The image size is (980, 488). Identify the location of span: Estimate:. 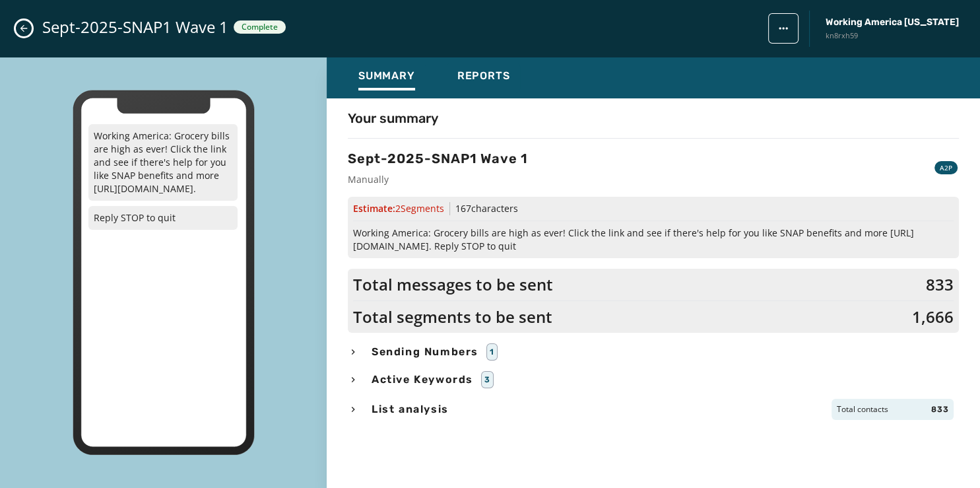
(398, 209).